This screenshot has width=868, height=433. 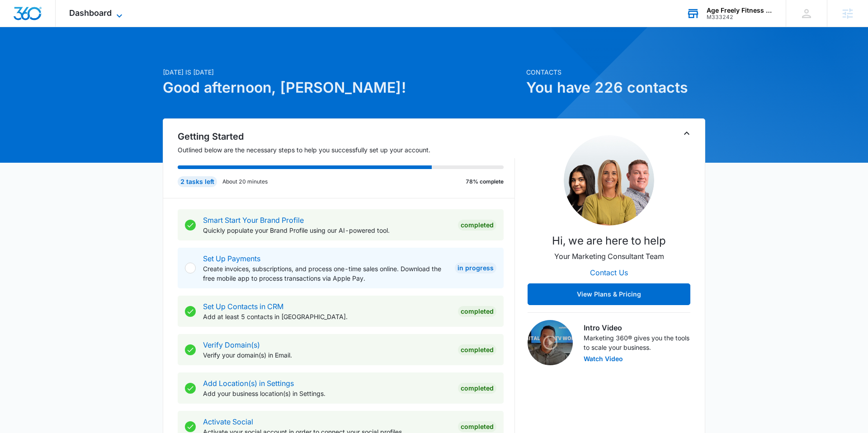 What do you see at coordinates (550, 343) in the screenshot?
I see `img: Intro Video` at bounding box center [550, 343].